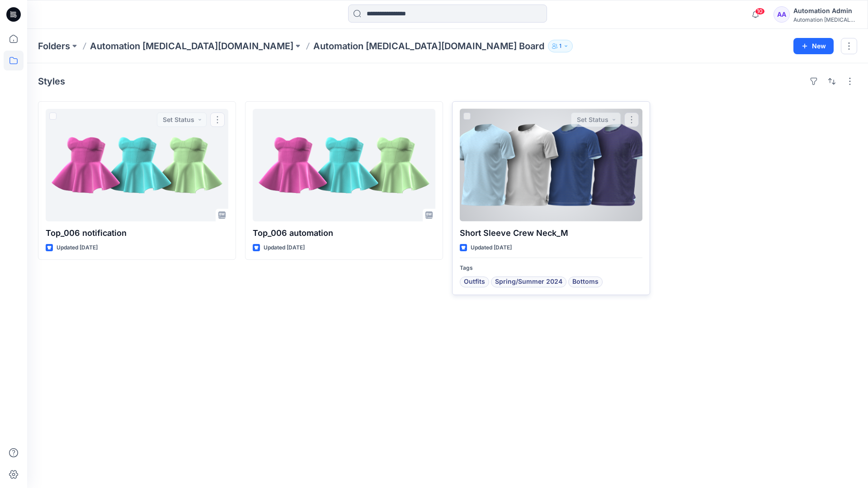 The height and width of the screenshot is (488, 868). Describe the element at coordinates (825, 11) in the screenshot. I see `div: Automation Admin` at that location.